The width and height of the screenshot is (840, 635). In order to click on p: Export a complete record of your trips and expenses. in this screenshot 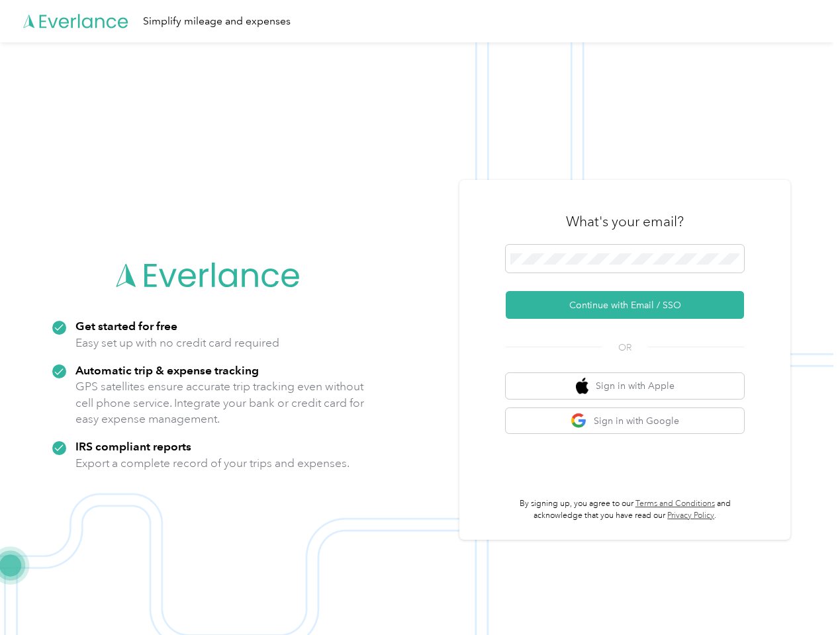, I will do `click(212, 463)`.